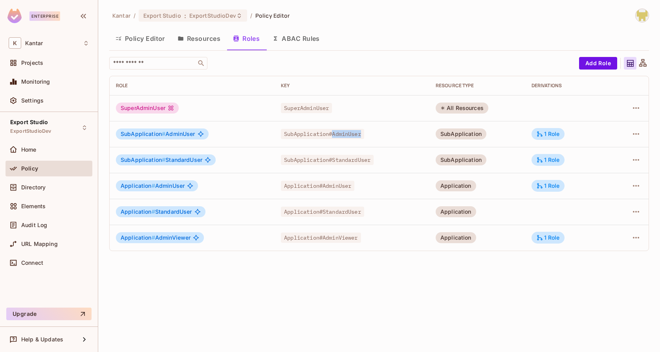  What do you see at coordinates (320, 238) in the screenshot?
I see `span: Application#AdminViewer` at bounding box center [320, 238].